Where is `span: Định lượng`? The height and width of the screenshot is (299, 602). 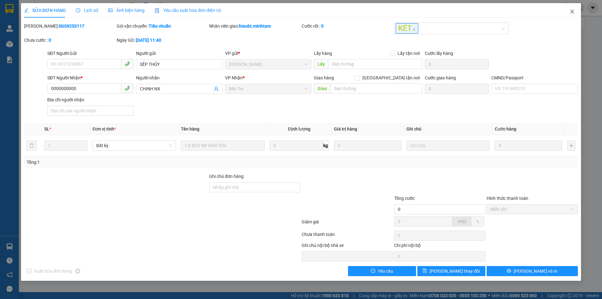
span: Định lượng is located at coordinates (299, 129).